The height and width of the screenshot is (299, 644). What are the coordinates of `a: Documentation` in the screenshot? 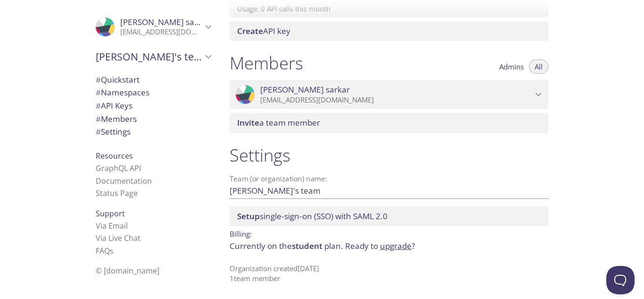 It's located at (123, 181).